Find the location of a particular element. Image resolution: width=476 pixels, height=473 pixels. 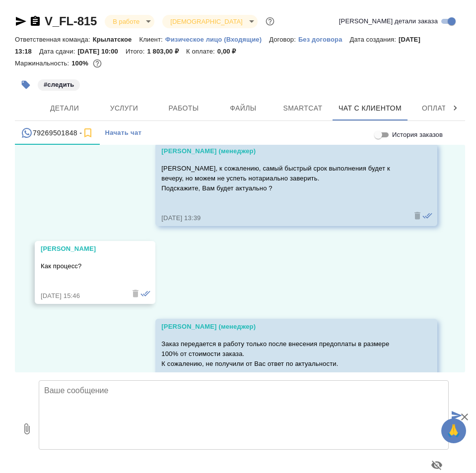

span: Оплаты is located at coordinates (437, 108).